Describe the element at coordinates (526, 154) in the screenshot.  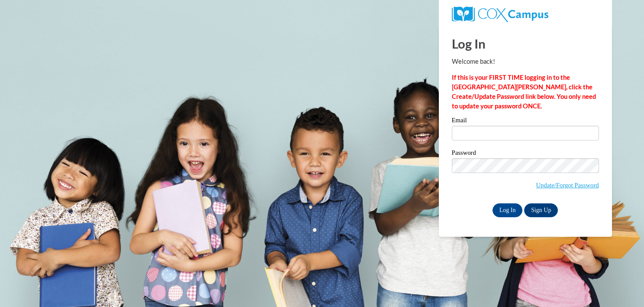
I see `label: Password` at that location.